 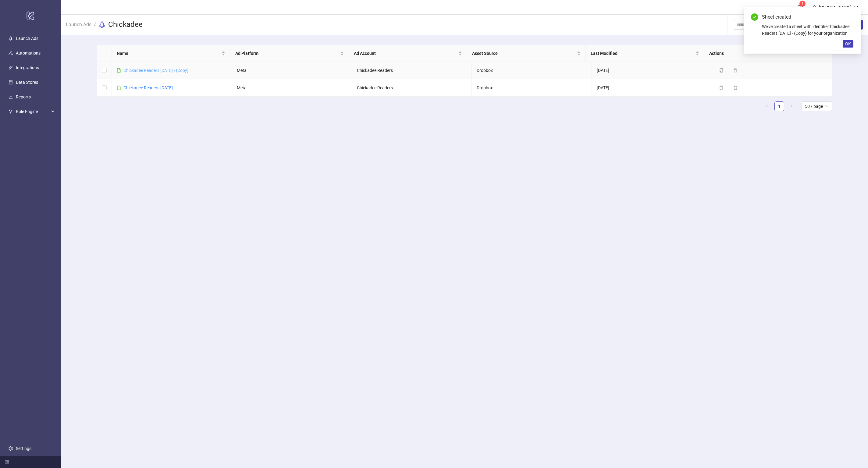 I want to click on span: bell, so click(x=799, y=7).